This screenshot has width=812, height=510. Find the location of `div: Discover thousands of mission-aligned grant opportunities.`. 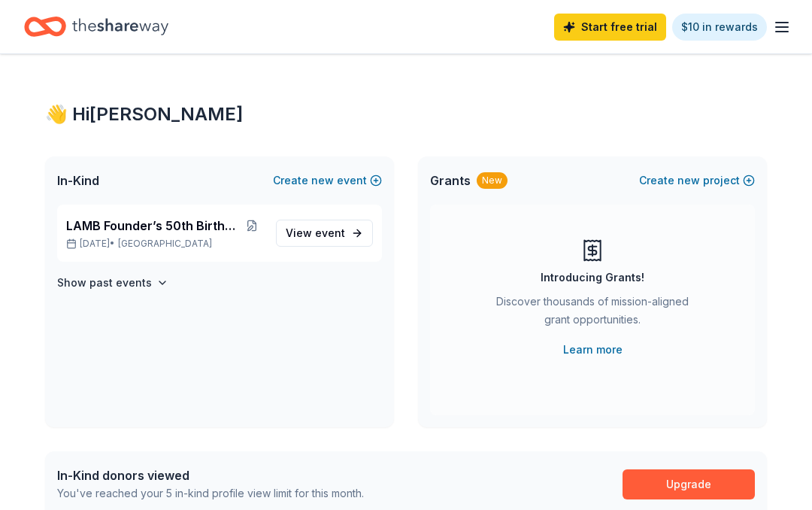

div: Discover thousands of mission-aligned grant opportunities. is located at coordinates (592, 314).